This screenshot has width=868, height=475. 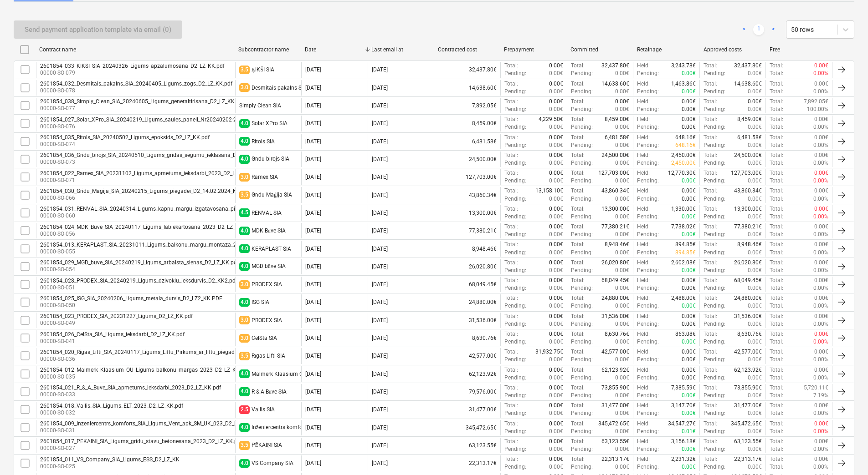 I want to click on div: Last email at, so click(x=401, y=50).